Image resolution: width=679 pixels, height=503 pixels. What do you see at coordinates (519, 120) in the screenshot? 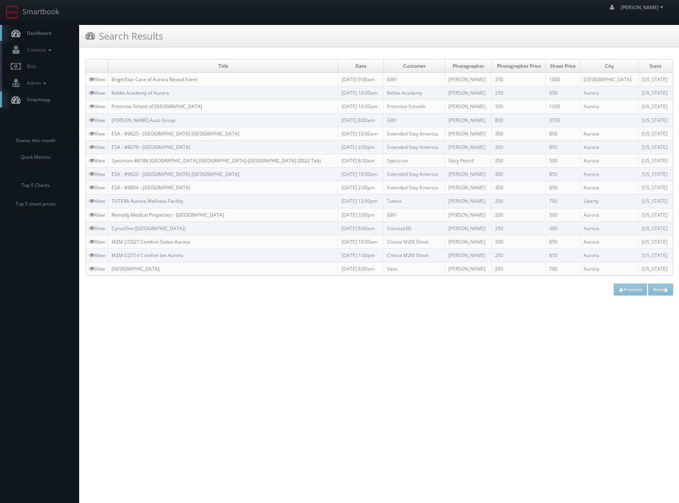
I see `td: 800` at bounding box center [519, 120].